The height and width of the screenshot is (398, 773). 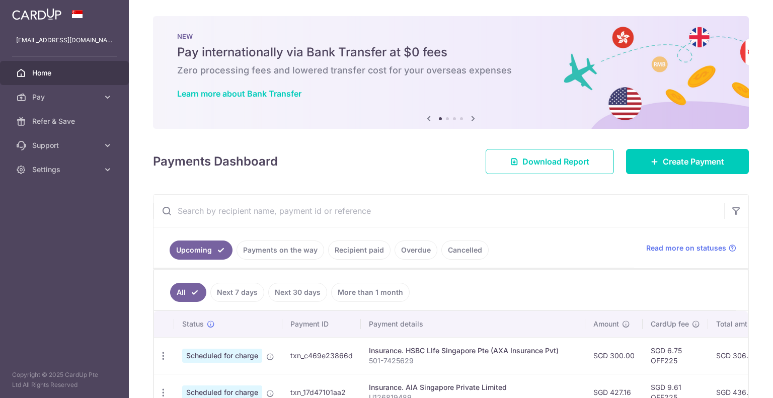 What do you see at coordinates (556, 162) in the screenshot?
I see `span: Download Report` at bounding box center [556, 162].